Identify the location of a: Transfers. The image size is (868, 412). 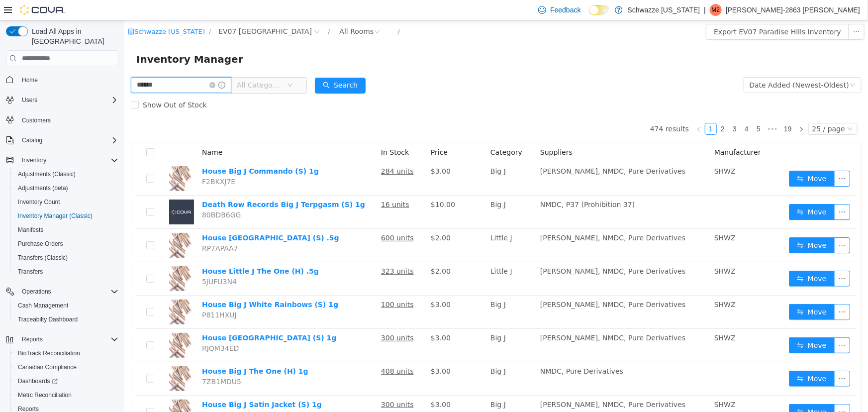
(30, 272).